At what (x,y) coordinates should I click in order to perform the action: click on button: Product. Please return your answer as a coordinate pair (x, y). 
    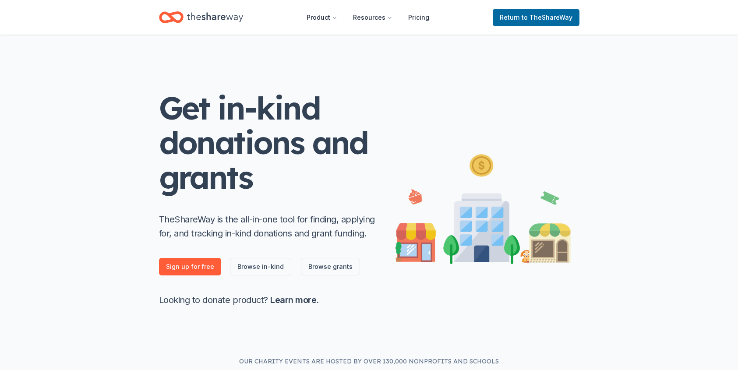
    Looking at the image, I should click on (322, 18).